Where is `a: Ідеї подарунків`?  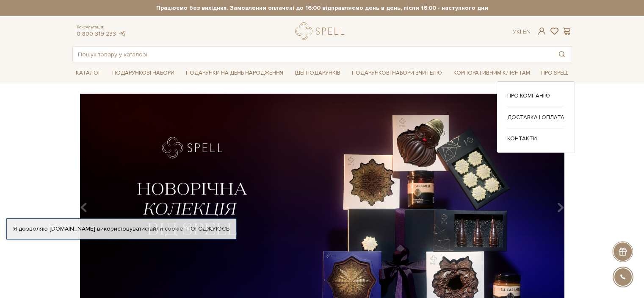
a: Ідеї подарунків is located at coordinates (318, 73).